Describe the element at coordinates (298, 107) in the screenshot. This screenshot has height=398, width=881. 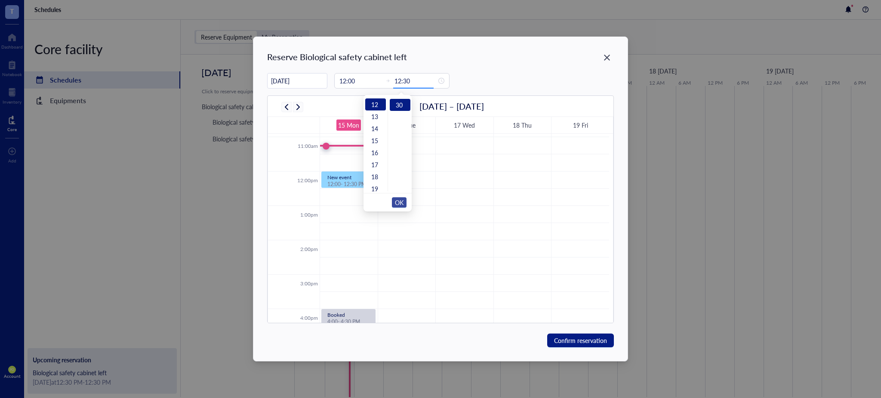
I see `button: Next week` at that location.